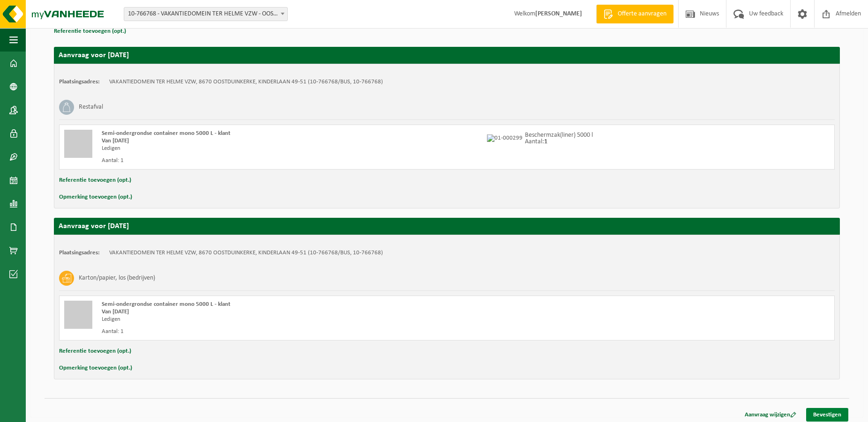 The height and width of the screenshot is (422, 868). Describe the element at coordinates (770, 415) in the screenshot. I see `a: Aanvraag wijzigen` at that location.